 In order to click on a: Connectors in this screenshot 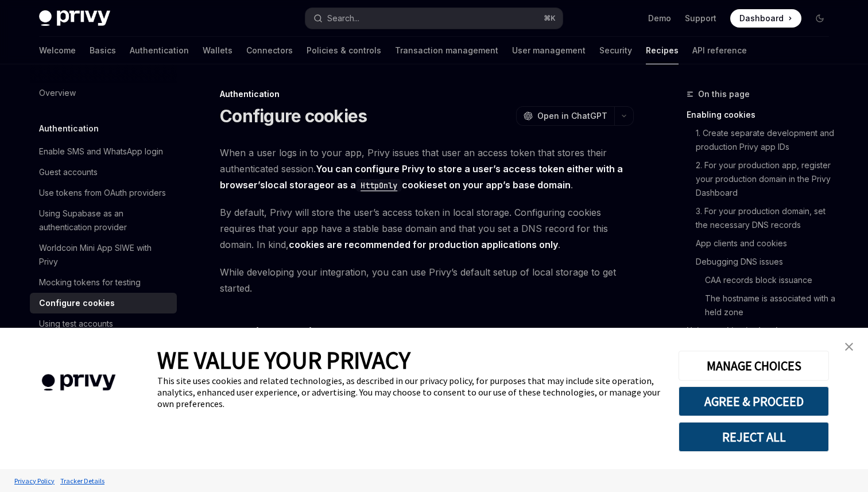, I will do `click(269, 50)`.